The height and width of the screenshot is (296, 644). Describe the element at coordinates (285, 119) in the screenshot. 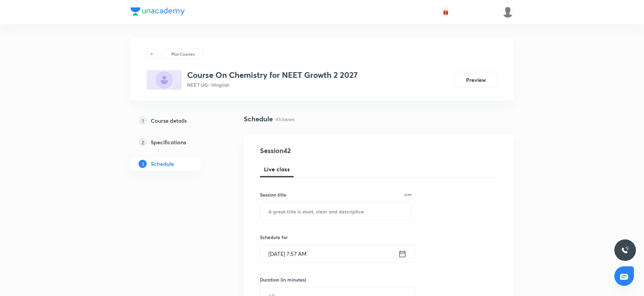

I see `p: 41 classes` at that location.